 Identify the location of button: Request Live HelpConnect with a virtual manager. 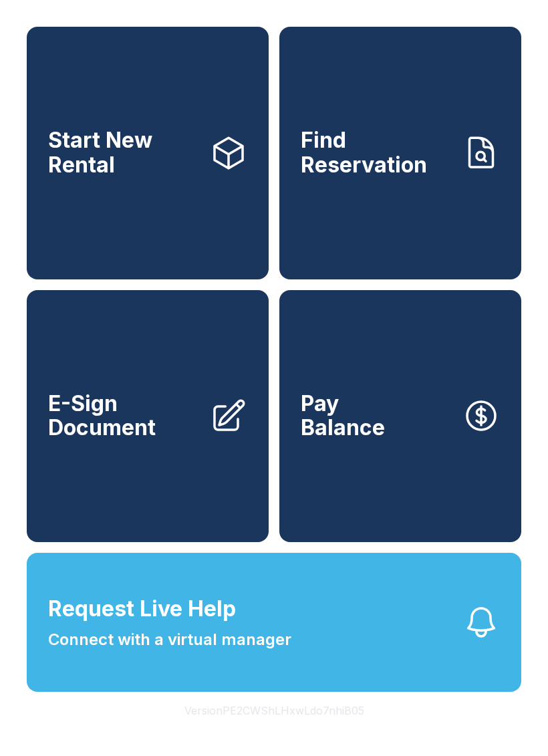
(274, 623).